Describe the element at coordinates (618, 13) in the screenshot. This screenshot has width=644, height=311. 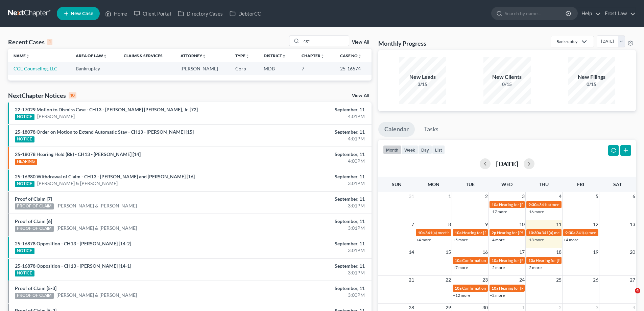
I see `a: Frost Law` at that location.